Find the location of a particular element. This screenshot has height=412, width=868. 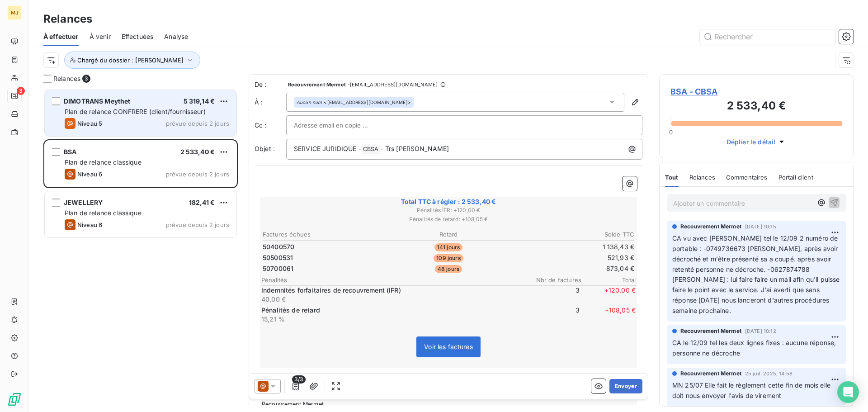

label: À : is located at coordinates (271, 102).